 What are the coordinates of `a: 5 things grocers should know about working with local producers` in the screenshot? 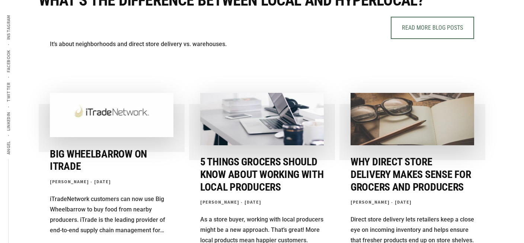 It's located at (262, 175).